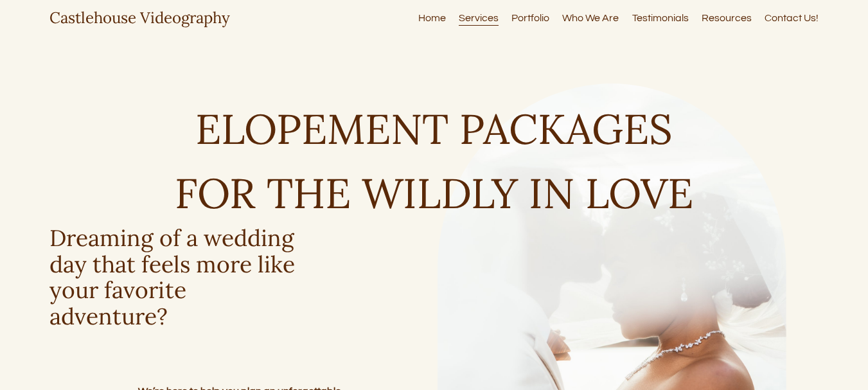 The image size is (868, 390). Describe the element at coordinates (591, 17) in the screenshot. I see `a: Who We Are` at that location.